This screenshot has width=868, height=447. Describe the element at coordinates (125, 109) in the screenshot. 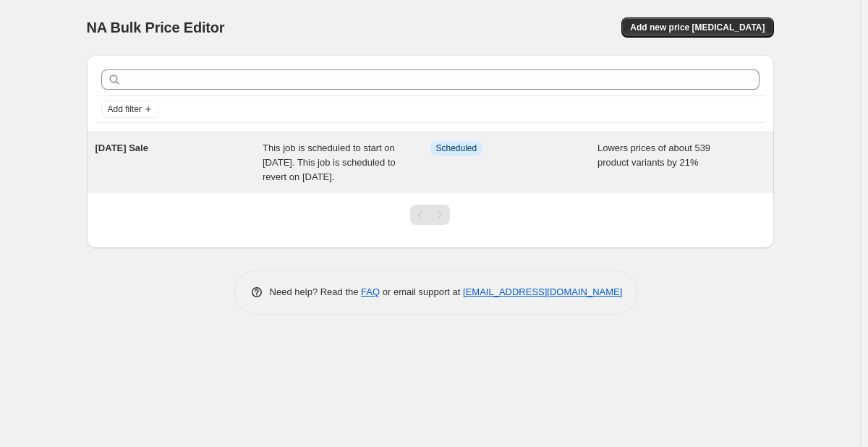

I see `span: Add filter` at that location.